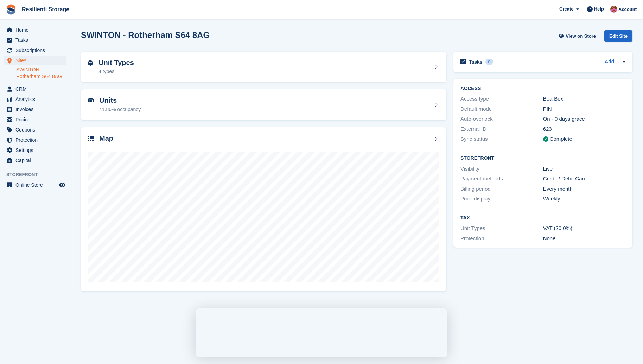 The image size is (643, 364). What do you see at coordinates (599, 9) in the screenshot?
I see `span: Help` at bounding box center [599, 9].